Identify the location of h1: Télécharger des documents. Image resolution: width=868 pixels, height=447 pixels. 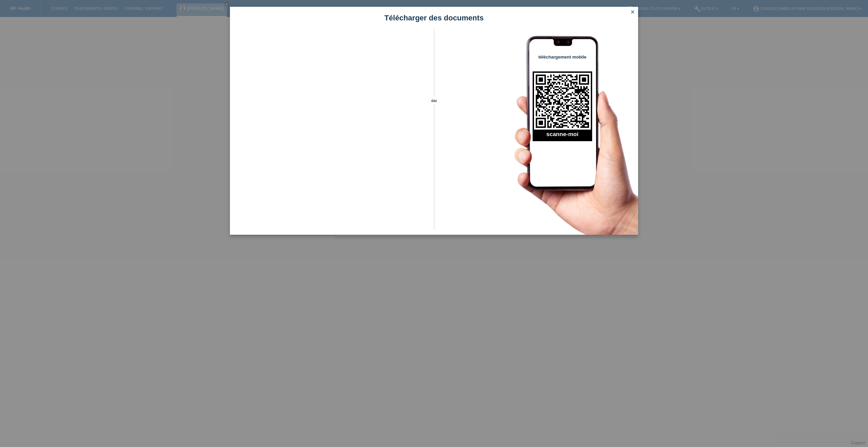
(434, 18).